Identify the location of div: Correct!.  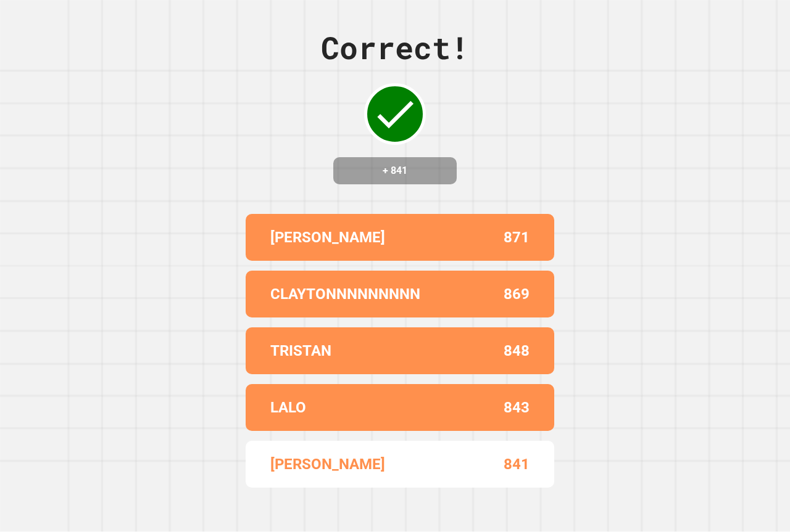
(395, 47).